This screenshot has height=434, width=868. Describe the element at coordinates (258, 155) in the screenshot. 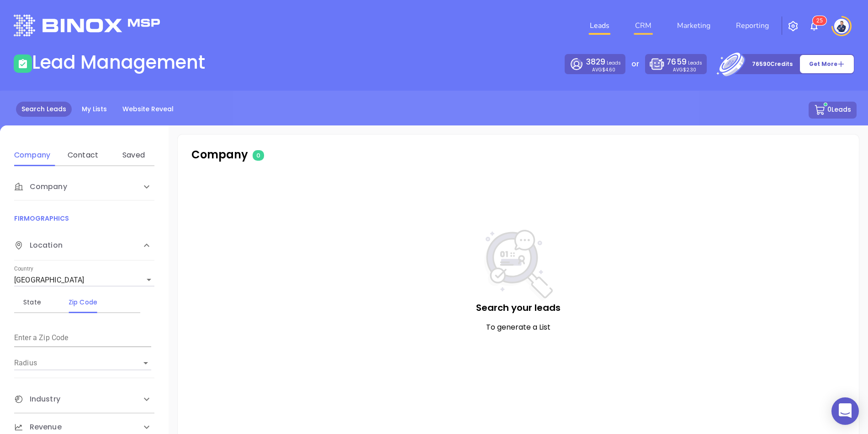

I see `span: 0` at that location.